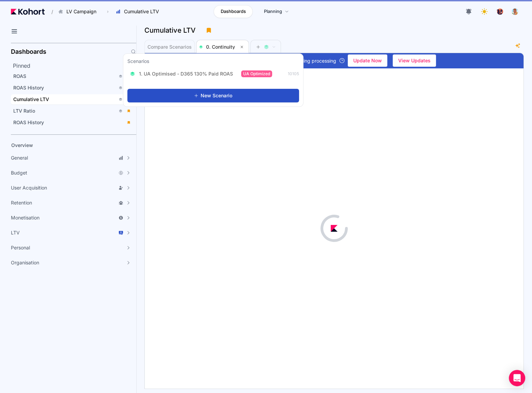  What do you see at coordinates (256, 74) in the screenshot?
I see `span: UA Optimized` at bounding box center [256, 74].